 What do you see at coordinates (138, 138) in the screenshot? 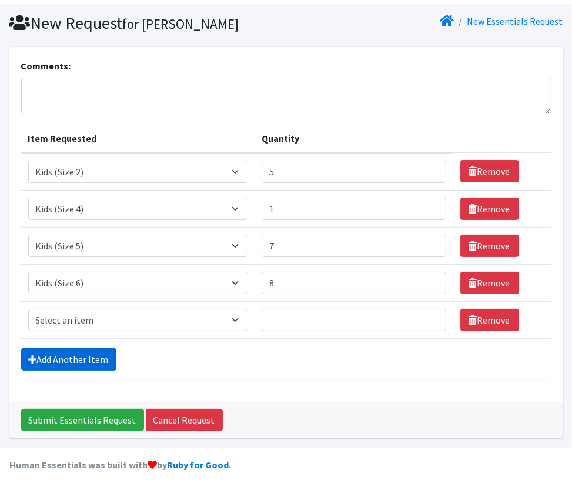
I see `th: Item Requested` at bounding box center [138, 138].